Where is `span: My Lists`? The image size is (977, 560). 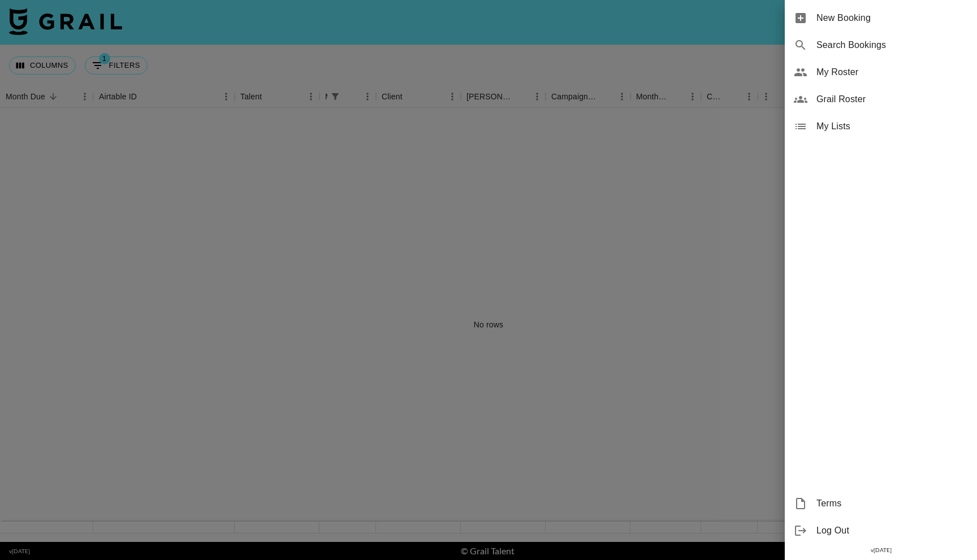
span: My Lists is located at coordinates (892, 127).